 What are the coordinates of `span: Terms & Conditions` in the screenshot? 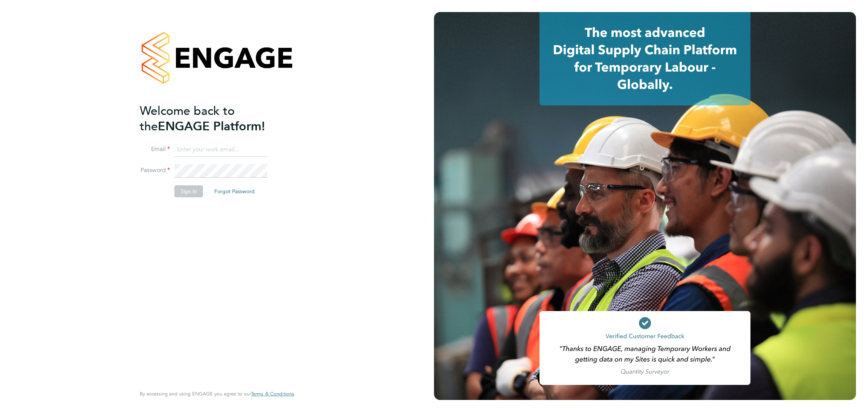 It's located at (272, 394).